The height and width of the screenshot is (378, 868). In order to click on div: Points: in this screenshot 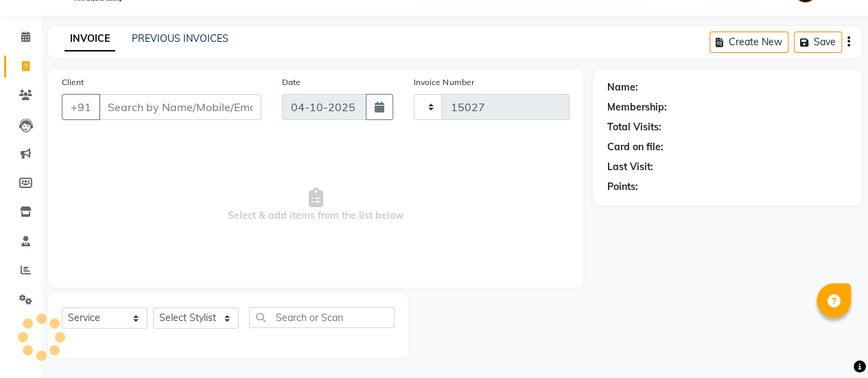, I will do `click(622, 186)`.